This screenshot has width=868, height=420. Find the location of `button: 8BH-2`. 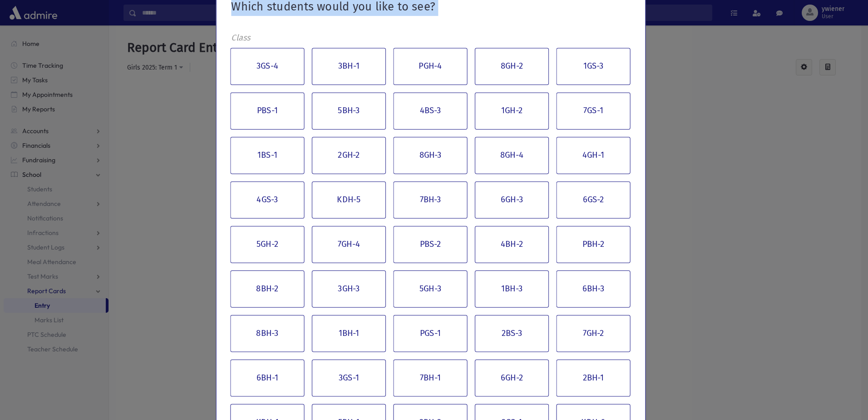

button: 8BH-2 is located at coordinates (267, 289).